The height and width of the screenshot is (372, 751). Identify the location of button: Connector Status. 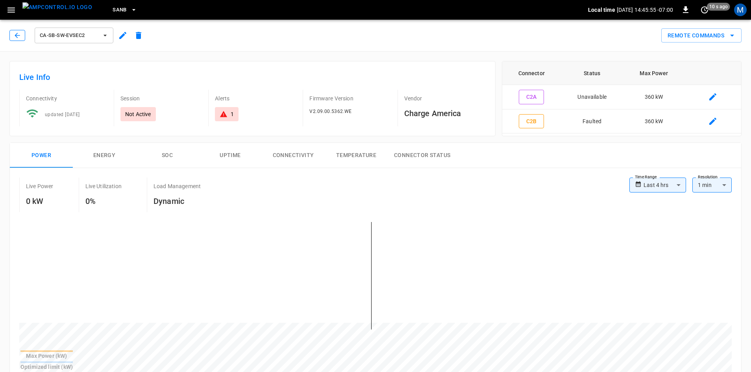
(422, 156).